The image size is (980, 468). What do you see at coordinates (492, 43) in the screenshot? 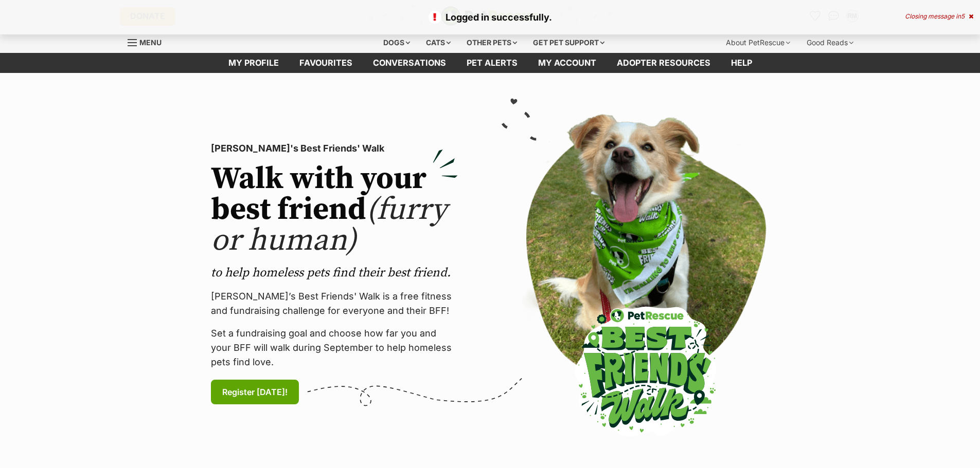
I see `div: Other pets` at bounding box center [492, 43].